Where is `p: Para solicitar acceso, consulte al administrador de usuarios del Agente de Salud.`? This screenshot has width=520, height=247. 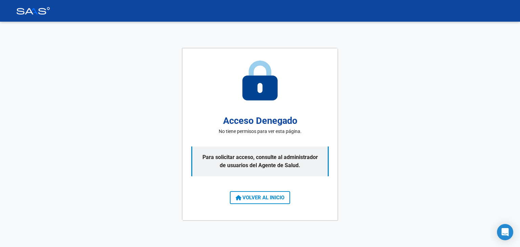
p: Para solicitar acceso, consulte al administrador de usuarios del Agente de Salud. is located at coordinates (260, 161).